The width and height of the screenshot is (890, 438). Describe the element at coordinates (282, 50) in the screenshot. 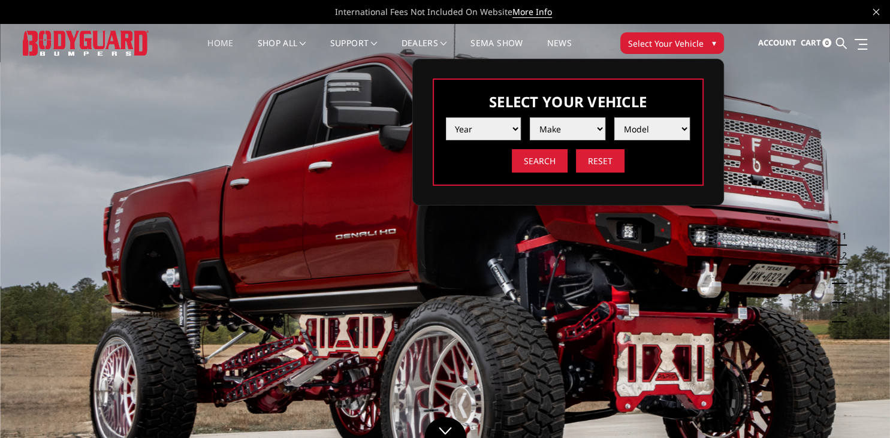

I see `a: shop all` at that location.